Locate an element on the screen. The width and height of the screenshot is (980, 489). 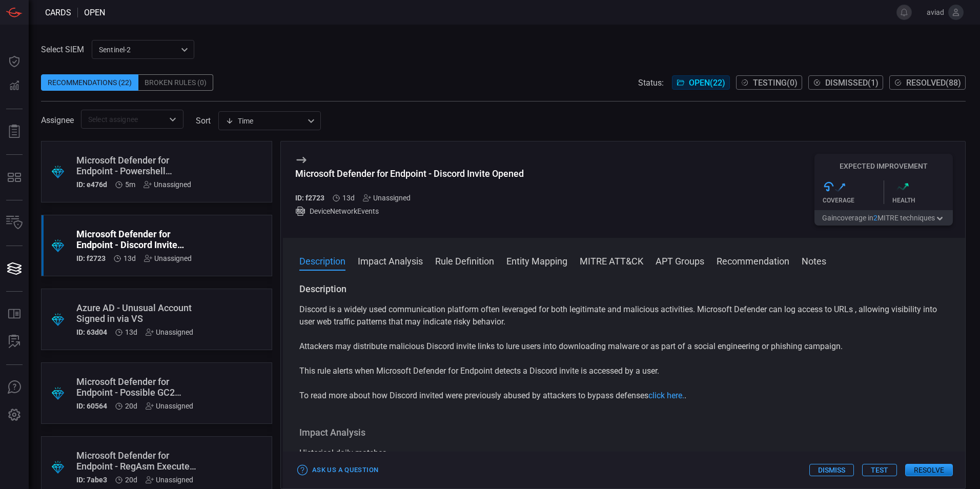
a: click here. is located at coordinates (666, 395).